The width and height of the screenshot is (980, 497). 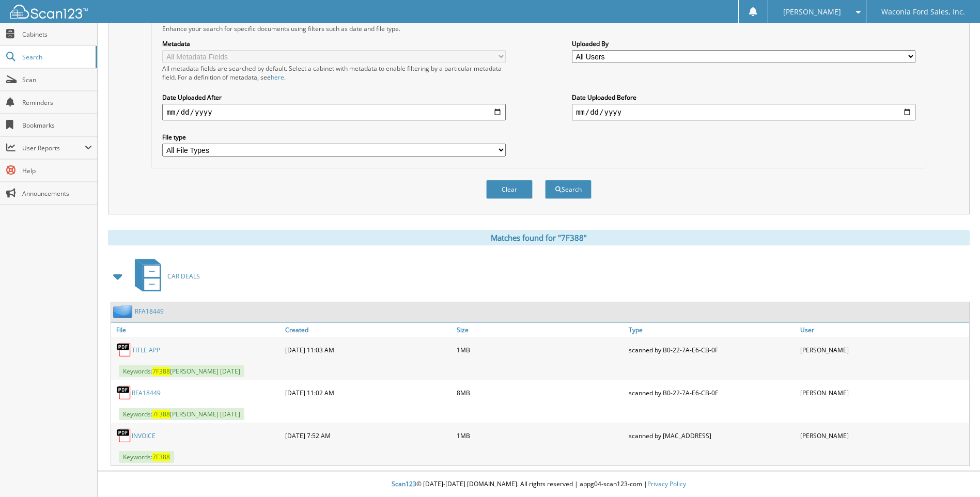 I want to click on span: Waconia Ford Sales, Inc., so click(x=923, y=12).